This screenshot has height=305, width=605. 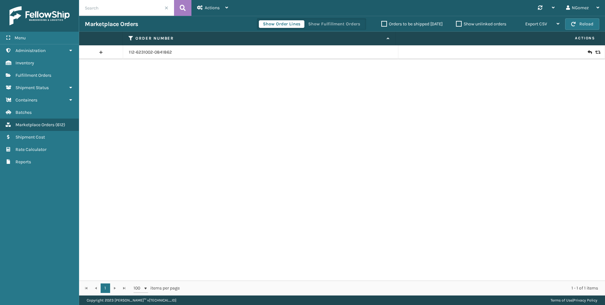 What do you see at coordinates (334, 24) in the screenshot?
I see `button: Show Fulfillment Orders` at bounding box center [334, 24].